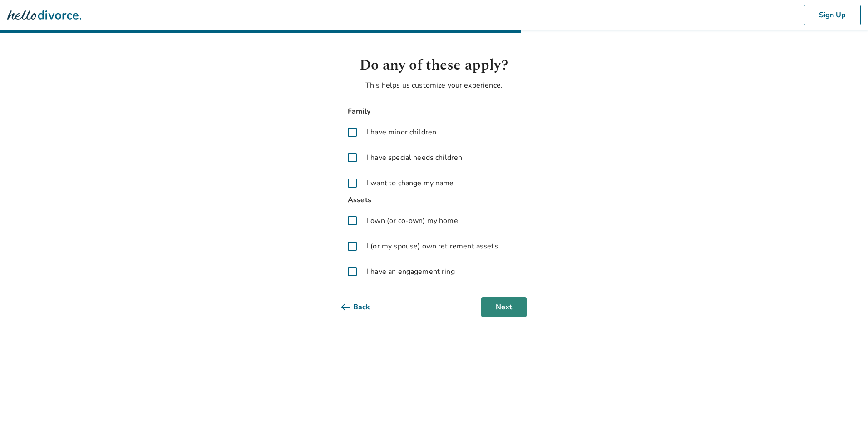  Describe the element at coordinates (432, 247) in the screenshot. I see `span: I (or my spouse) own retirement assets` at that location.